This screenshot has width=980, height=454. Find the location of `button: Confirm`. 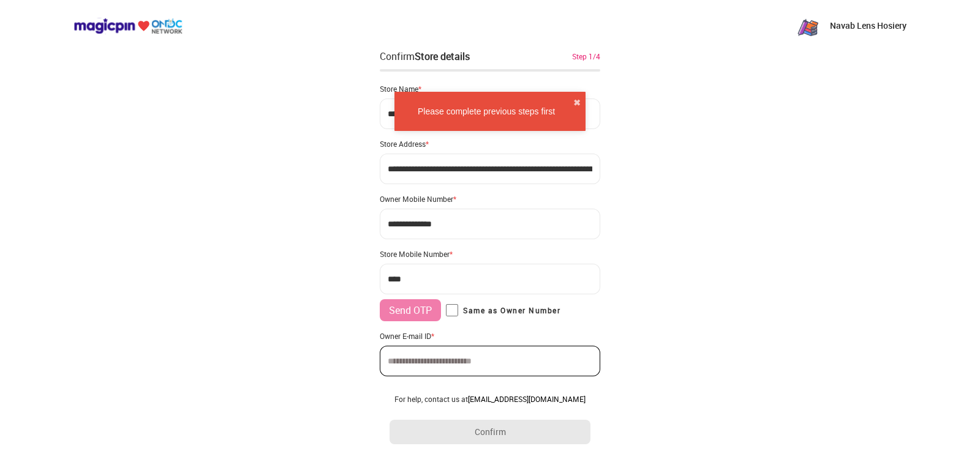

button: Confirm is located at coordinates (490, 432).